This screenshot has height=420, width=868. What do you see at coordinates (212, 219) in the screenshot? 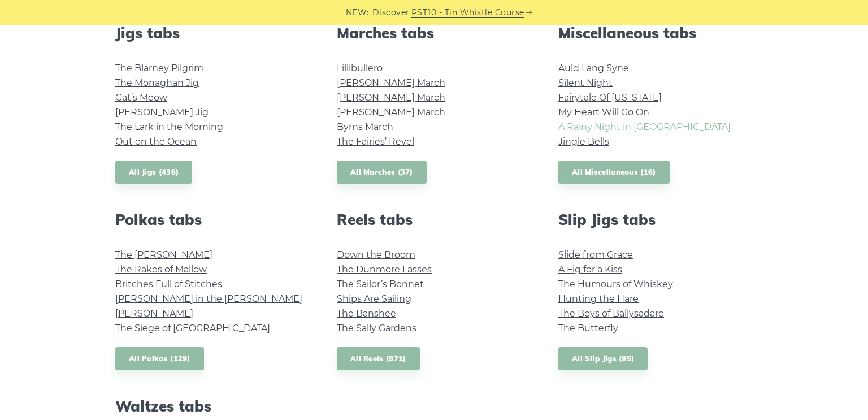
I see `h2: Polkas tabs` at bounding box center [212, 219].